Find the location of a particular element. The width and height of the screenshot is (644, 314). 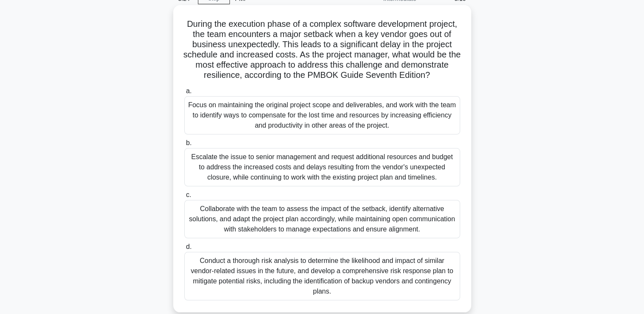

div: Escalate the issue to senior management and request additional resources and budget to address th... is located at coordinates (322, 167).